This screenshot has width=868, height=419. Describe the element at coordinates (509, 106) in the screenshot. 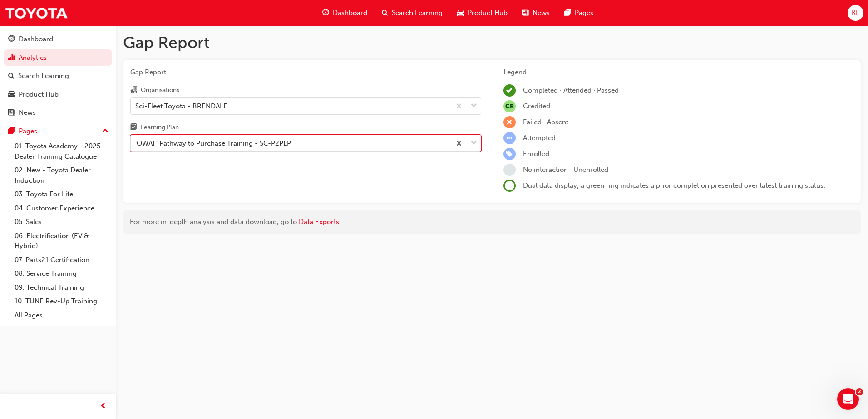

I see `span: null-icon` at that location.